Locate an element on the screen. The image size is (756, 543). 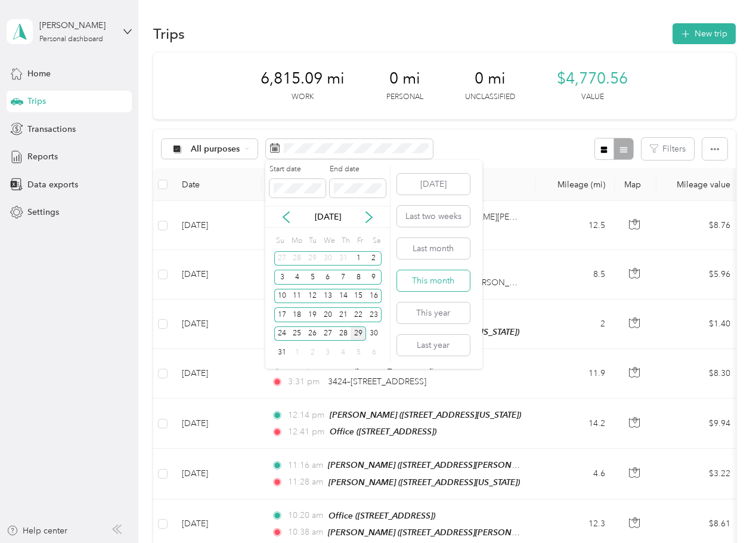
span: Reports is located at coordinates (42, 157).